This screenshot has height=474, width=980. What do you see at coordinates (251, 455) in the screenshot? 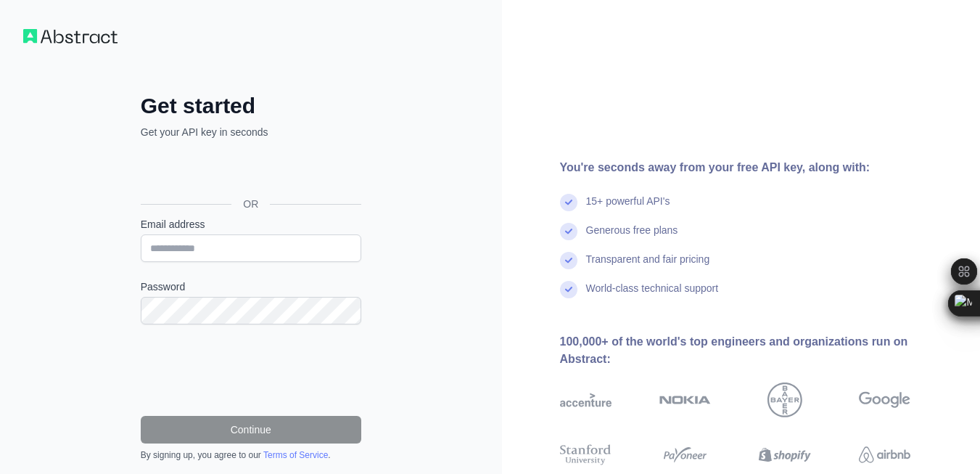
I see `div: By signing up, you agree to our .` at bounding box center [251, 455].